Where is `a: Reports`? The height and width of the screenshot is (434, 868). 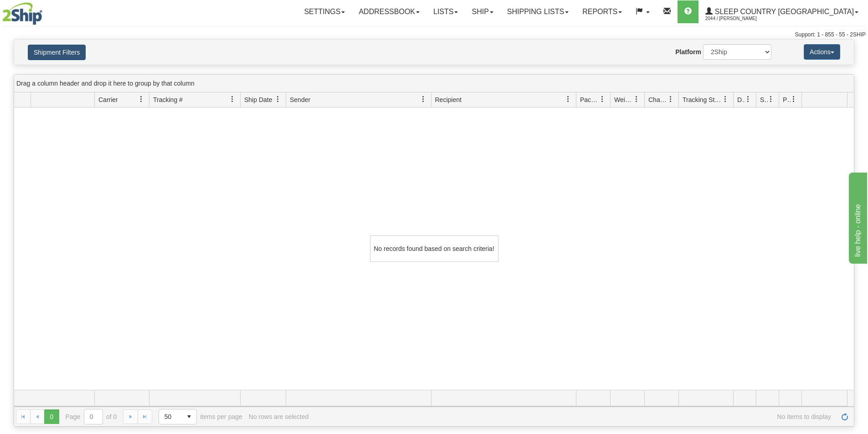
a: Reports is located at coordinates (602, 12).